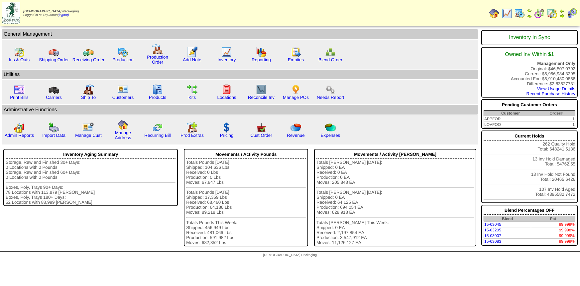  Describe the element at coordinates (19, 60) in the screenshot. I see `a: Ins & Outs` at that location.